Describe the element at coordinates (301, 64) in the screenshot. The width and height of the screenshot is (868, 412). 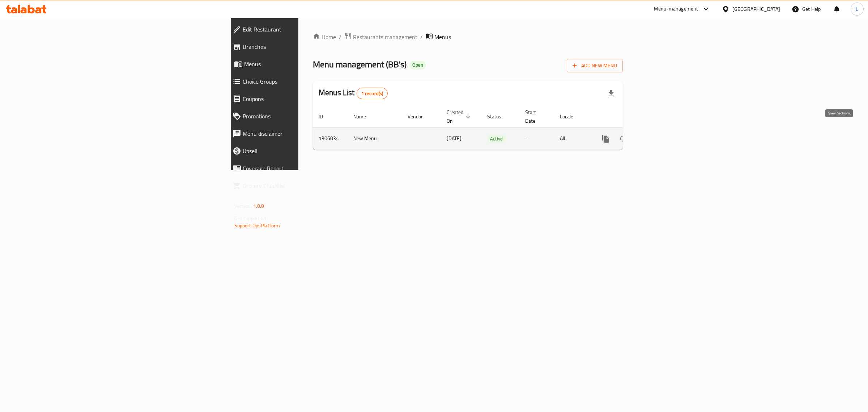
I see `a: Menus` at that location.